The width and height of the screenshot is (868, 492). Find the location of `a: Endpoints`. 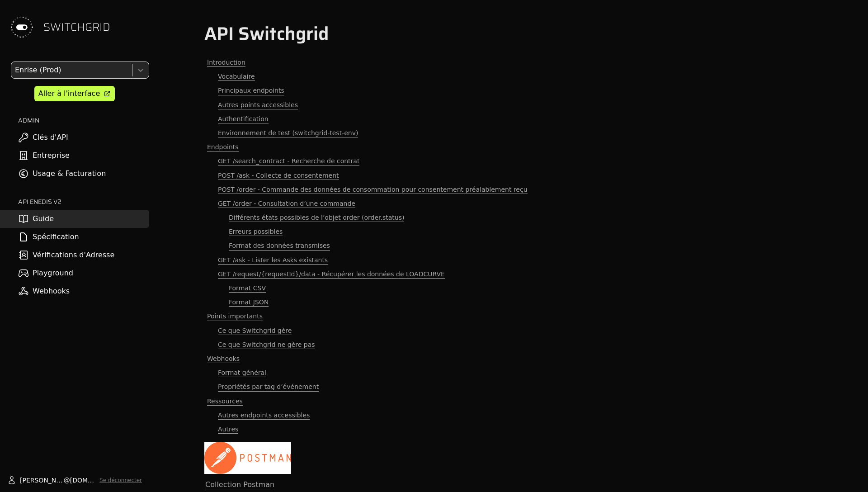

a: Endpoints is located at coordinates (510, 147).